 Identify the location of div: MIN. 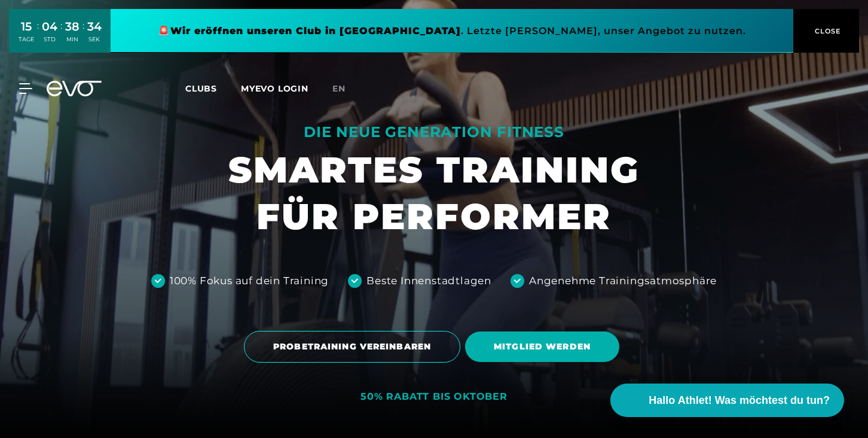
(72, 40).